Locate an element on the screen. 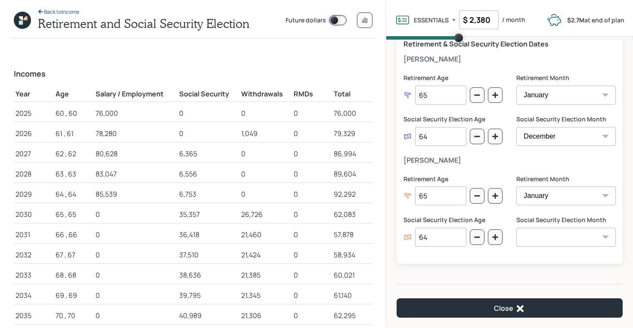  div: 6,556 is located at coordinates (209, 174).